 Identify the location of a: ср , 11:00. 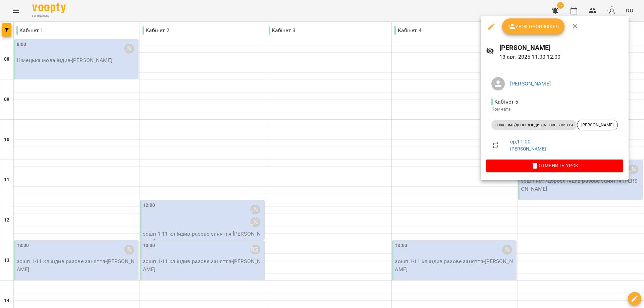
(520, 142).